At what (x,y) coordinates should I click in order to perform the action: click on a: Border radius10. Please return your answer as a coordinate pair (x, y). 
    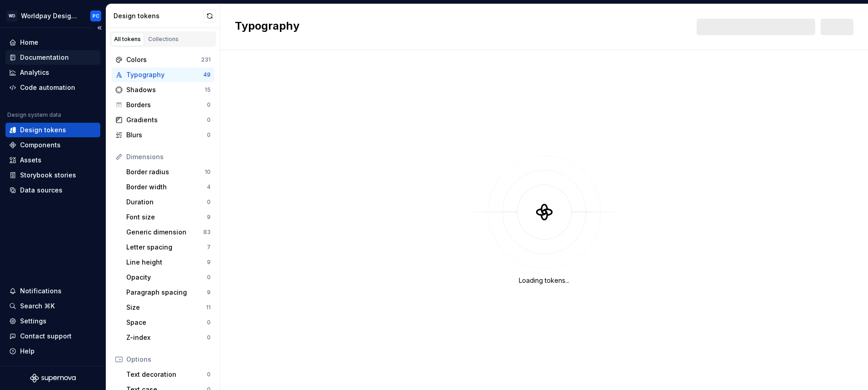
    Looking at the image, I should click on (168, 172).